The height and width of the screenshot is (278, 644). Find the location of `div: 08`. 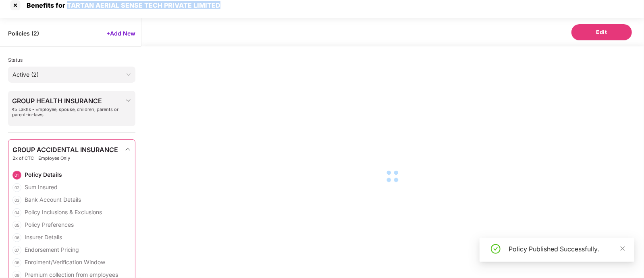

div: 08 is located at coordinates (17, 263).